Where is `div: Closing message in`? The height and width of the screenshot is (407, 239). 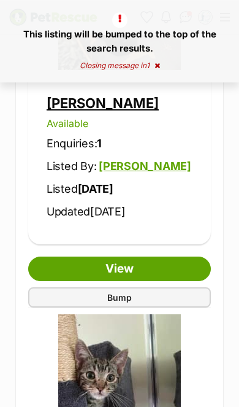
div: Closing message in is located at coordinates (120, 66).